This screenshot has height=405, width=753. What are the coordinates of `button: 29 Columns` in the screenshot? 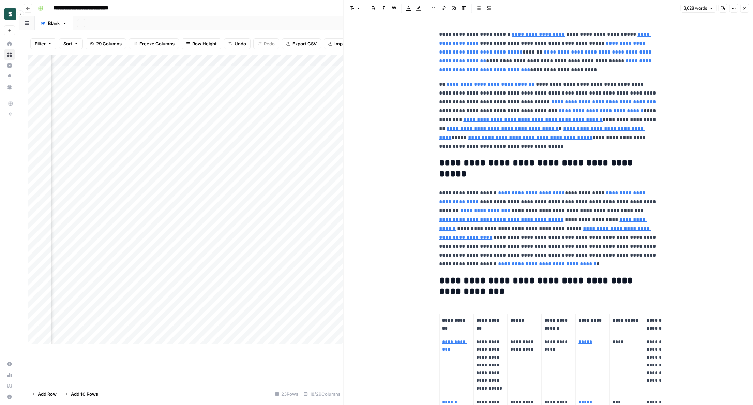 It's located at (106, 44).